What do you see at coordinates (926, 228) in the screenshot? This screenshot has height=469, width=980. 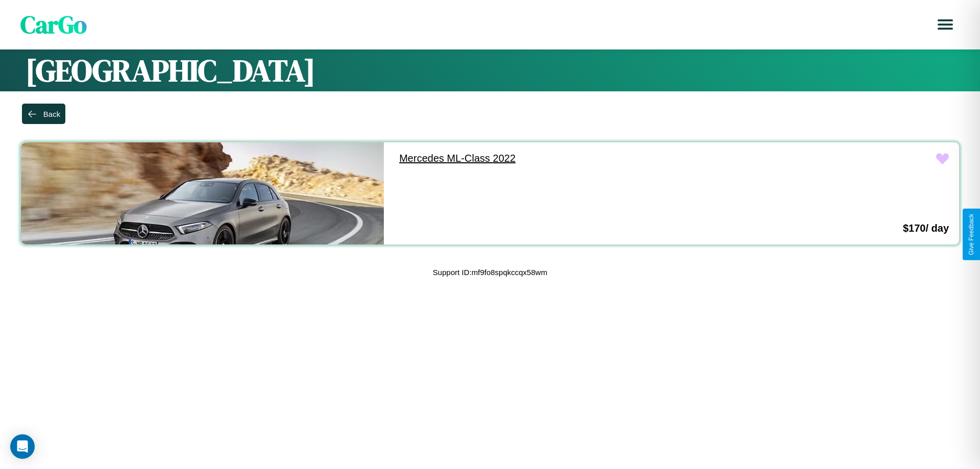 I see `h3: $ 170 / day` at bounding box center [926, 228].